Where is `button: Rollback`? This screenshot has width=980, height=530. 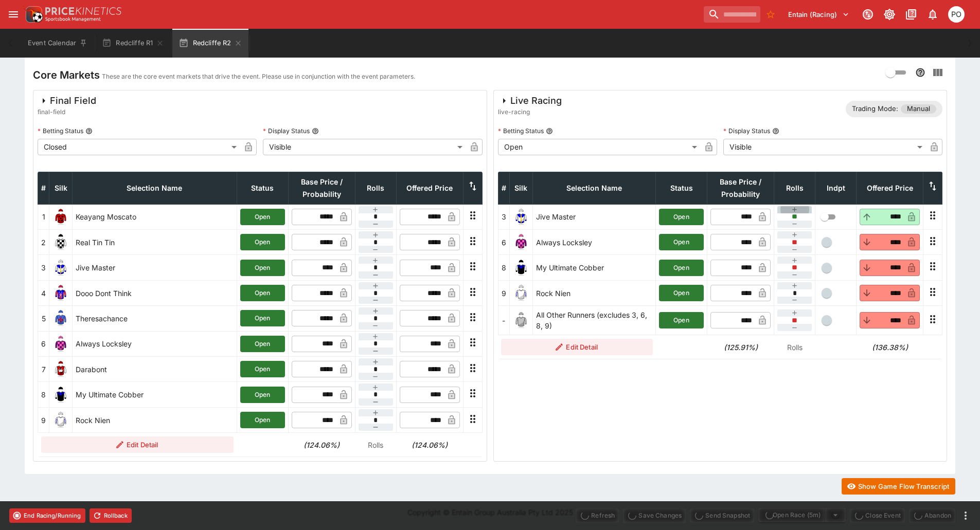
button: Rollback is located at coordinates (110, 515).